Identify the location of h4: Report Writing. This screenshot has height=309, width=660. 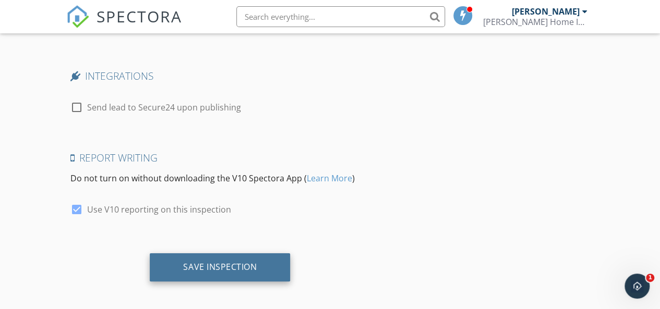
(220, 158).